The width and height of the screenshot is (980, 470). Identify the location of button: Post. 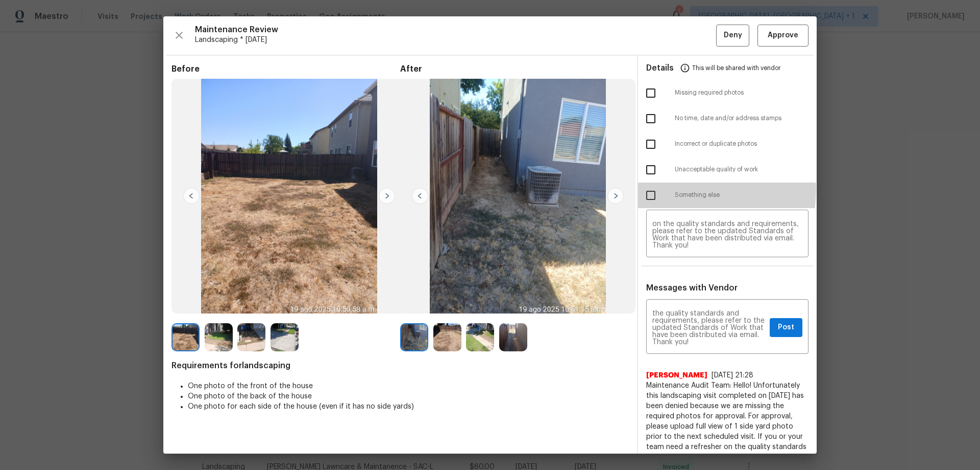
(786, 327).